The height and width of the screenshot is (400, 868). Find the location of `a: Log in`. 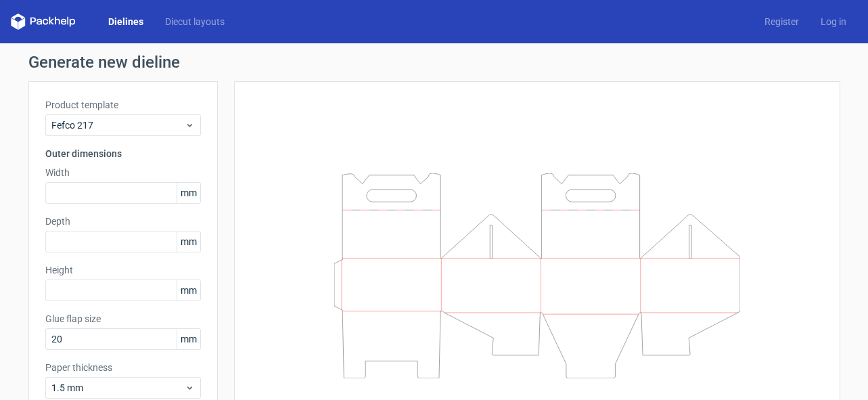

a: Log in is located at coordinates (833, 22).